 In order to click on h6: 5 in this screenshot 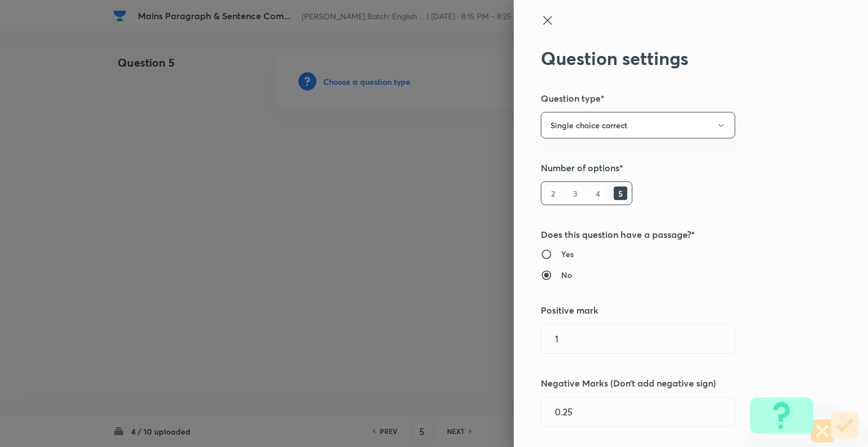, I will do `click(620, 193)`.